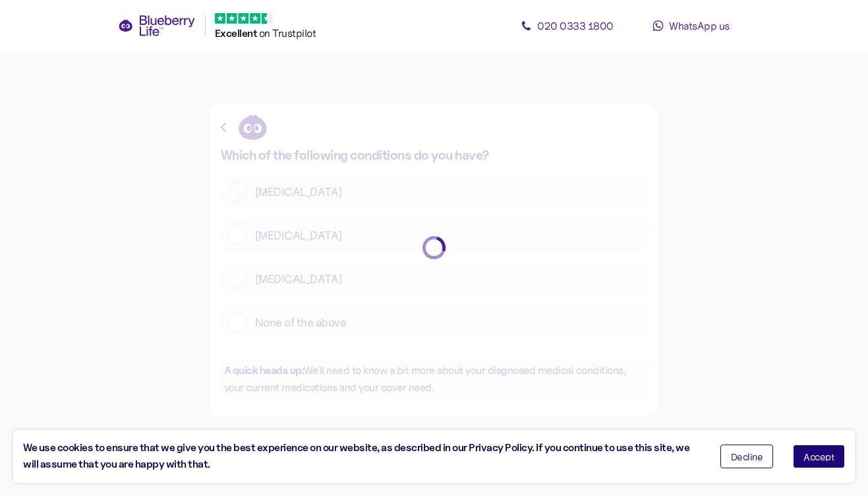 The width and height of the screenshot is (868, 496). What do you see at coordinates (818, 456) in the screenshot?
I see `button: Accept cookies` at bounding box center [818, 456].